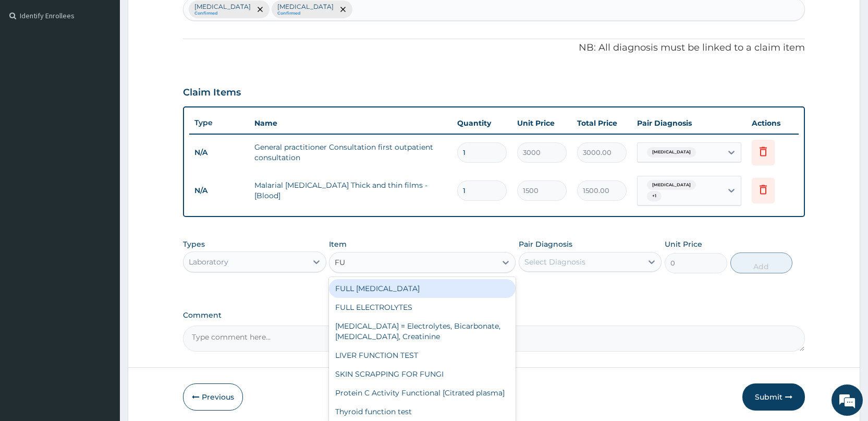 This screenshot has height=421, width=868. I want to click on th: Type, so click(219, 122).